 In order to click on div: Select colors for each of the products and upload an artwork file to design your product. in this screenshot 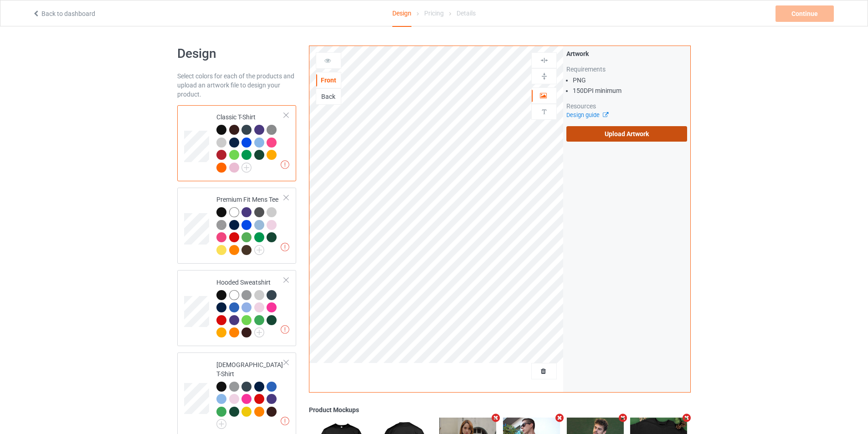, I will do `click(237, 85)`.